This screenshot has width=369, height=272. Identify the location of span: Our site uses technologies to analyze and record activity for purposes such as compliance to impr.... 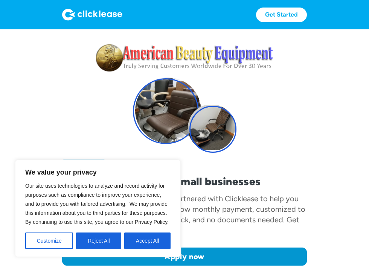
(97, 204).